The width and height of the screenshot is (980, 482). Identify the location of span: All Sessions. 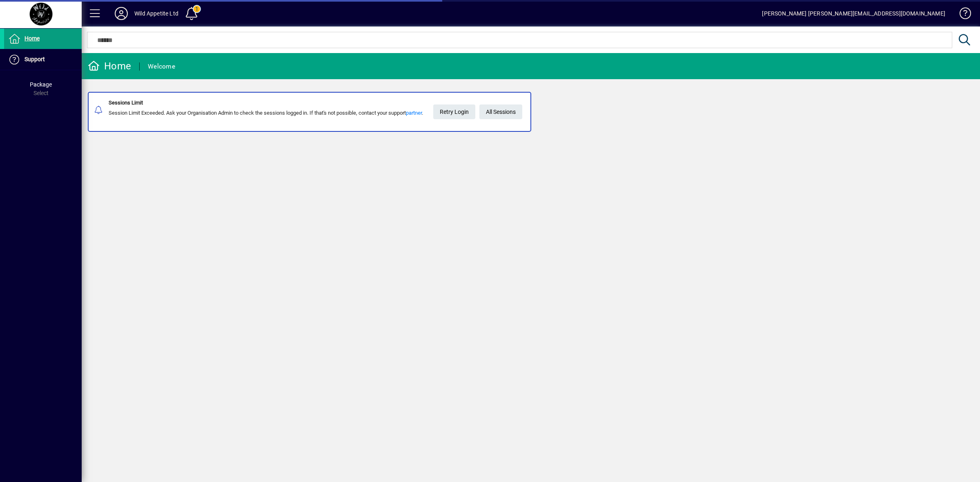
(501, 112).